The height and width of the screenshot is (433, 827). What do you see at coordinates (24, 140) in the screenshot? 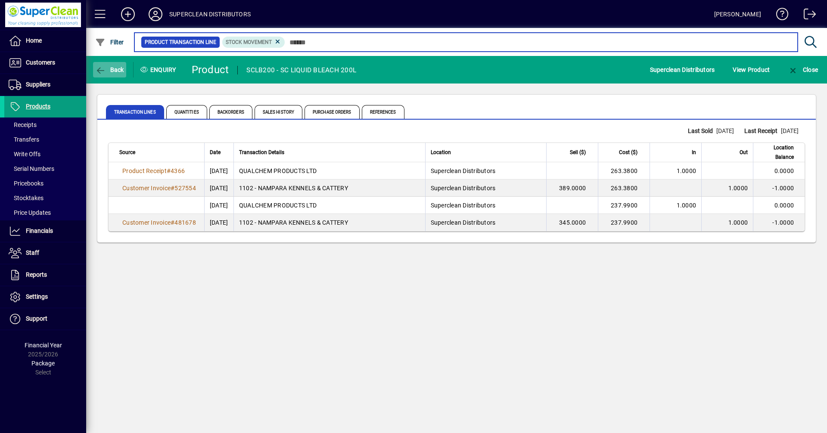
I see `span: Transfers` at bounding box center [24, 140].